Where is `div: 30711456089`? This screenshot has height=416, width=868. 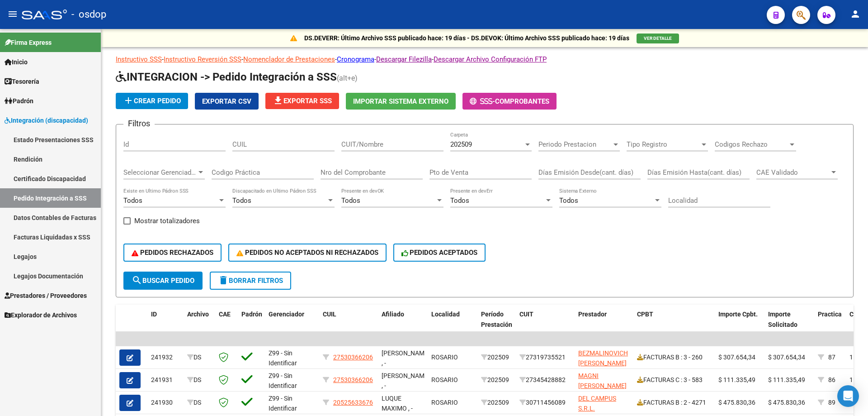
div: 30711456089 is located at coordinates (546, 403).